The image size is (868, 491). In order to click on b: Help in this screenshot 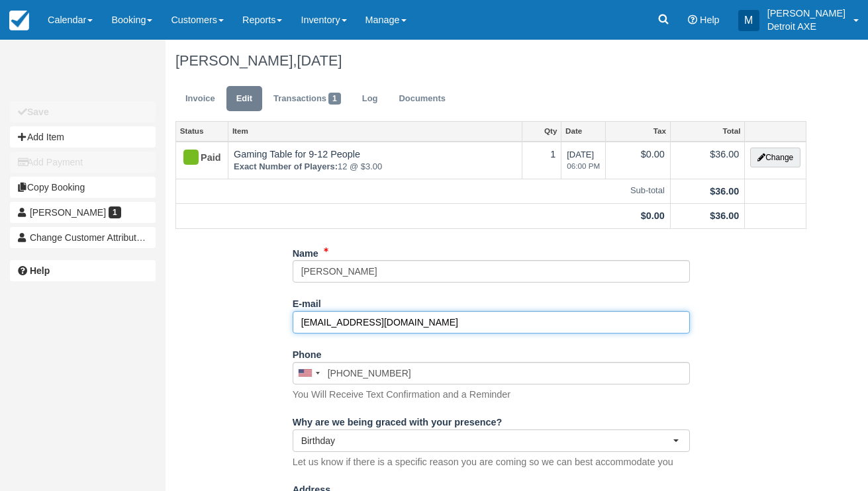, I will do `click(39, 271)`.